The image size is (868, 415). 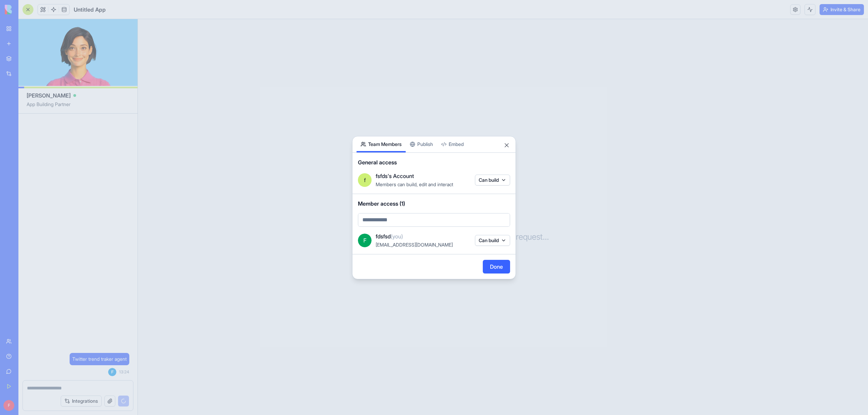 I want to click on button: Done, so click(x=496, y=267).